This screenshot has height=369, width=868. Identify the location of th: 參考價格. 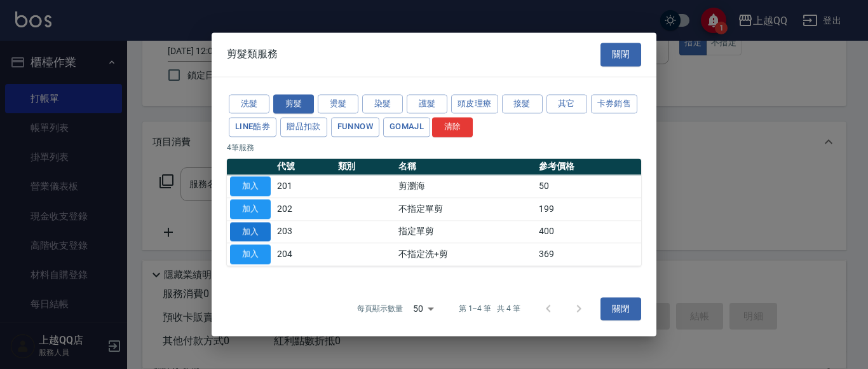
(589, 166).